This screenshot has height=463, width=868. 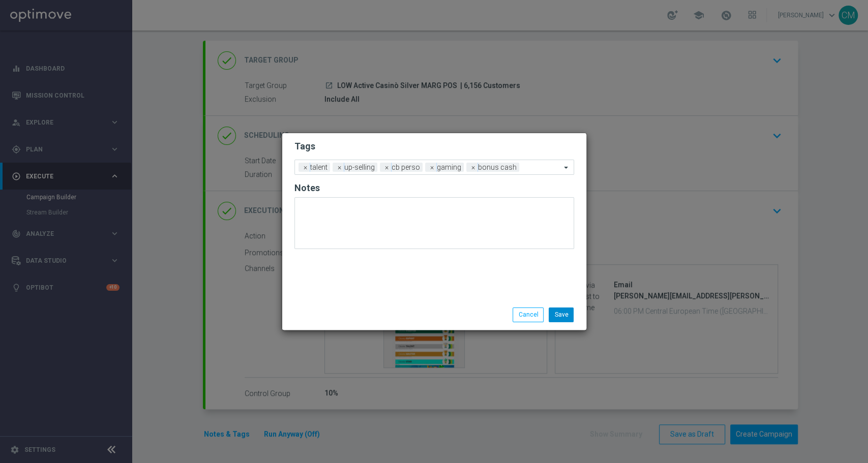 I want to click on h2: Tags, so click(x=434, y=146).